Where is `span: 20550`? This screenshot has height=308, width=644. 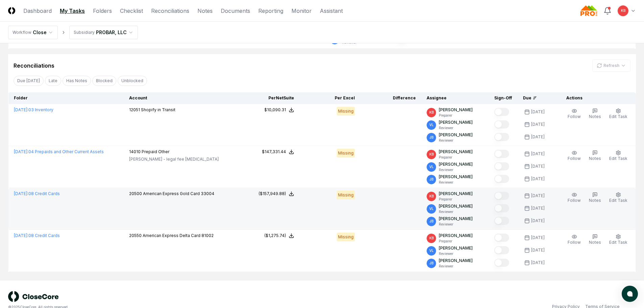
span: 20550 is located at coordinates (135, 235).